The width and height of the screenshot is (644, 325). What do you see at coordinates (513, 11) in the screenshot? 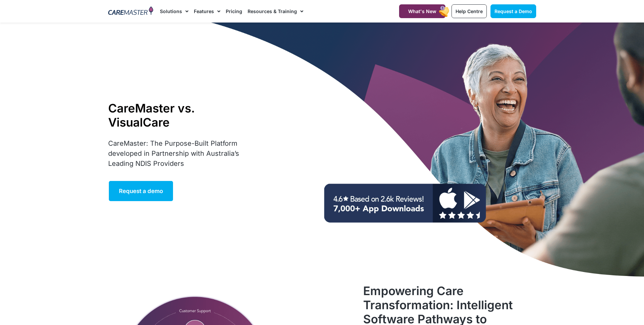
I see `a: Request a Demo` at bounding box center [513, 11].